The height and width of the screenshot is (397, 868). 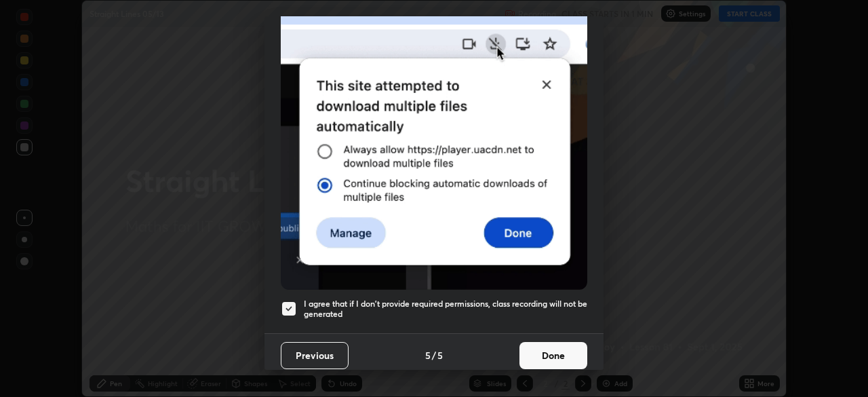 I want to click on button: Done, so click(x=553, y=356).